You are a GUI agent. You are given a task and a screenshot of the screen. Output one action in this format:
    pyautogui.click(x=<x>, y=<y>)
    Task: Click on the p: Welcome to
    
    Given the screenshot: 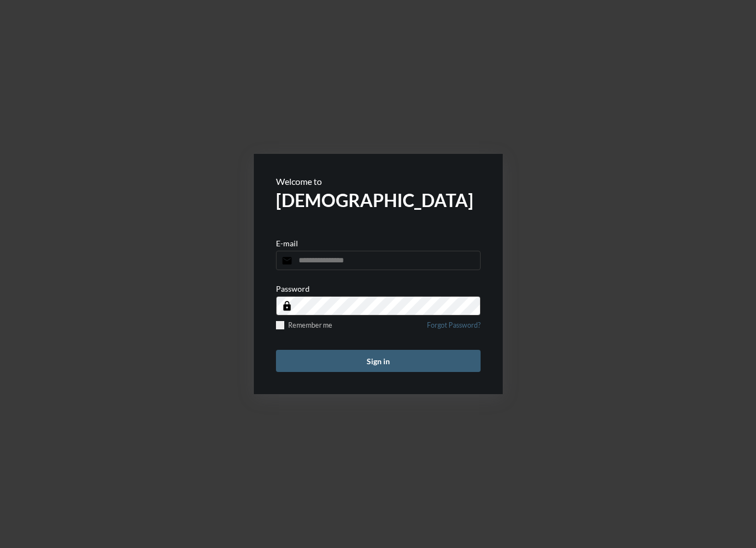 What is the action you would take?
    pyautogui.click(x=378, y=181)
    